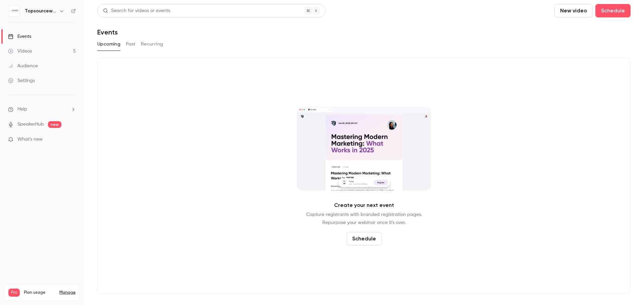  Describe the element at coordinates (109, 44) in the screenshot. I see `button: Upcoming` at that location.